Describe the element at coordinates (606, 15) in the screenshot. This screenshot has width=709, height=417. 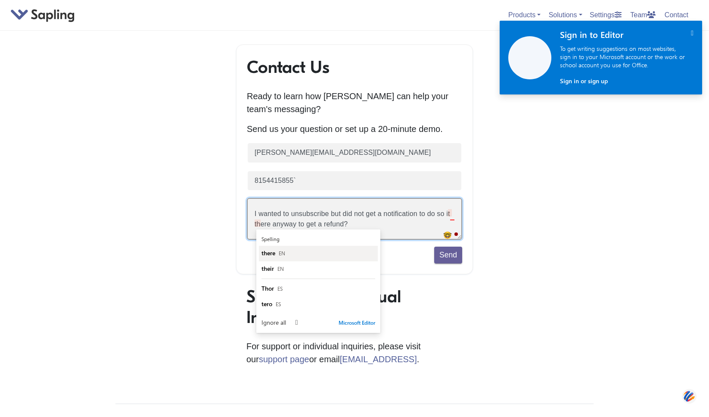
I see `a: Settings` at that location.